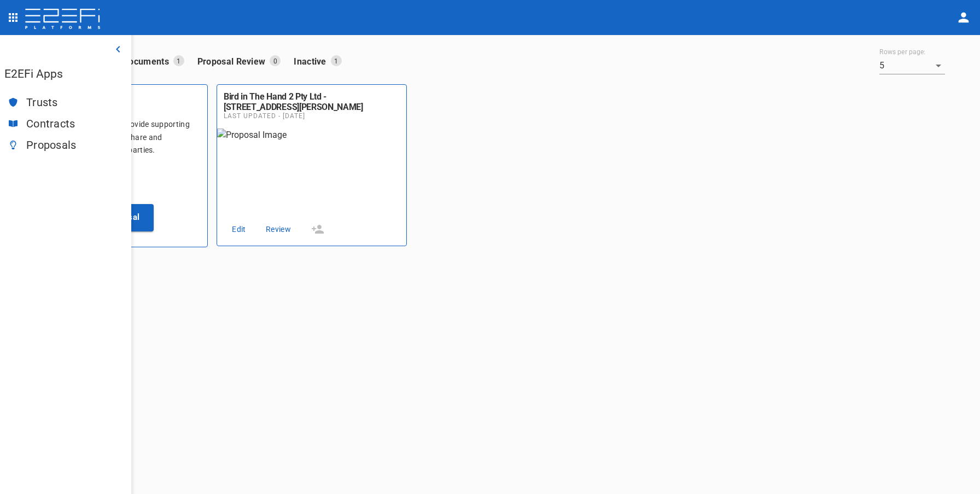 This screenshot has height=494, width=980. I want to click on span: Contracts, so click(75, 124).